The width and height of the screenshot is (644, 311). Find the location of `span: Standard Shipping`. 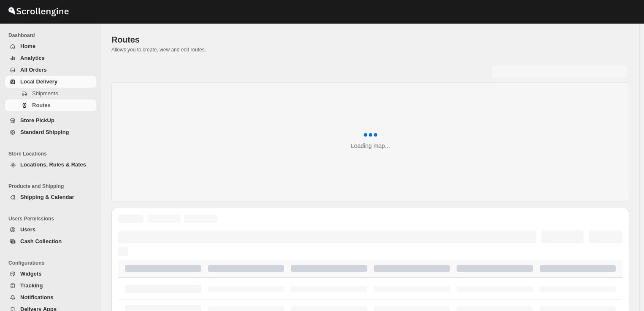

span: Standard Shipping is located at coordinates (45, 132).